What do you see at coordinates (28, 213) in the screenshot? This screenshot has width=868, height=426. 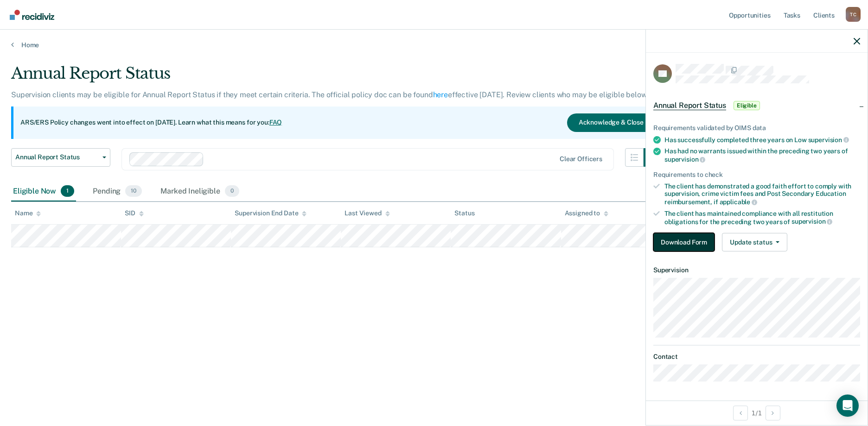 I see `div: Name` at bounding box center [28, 213].